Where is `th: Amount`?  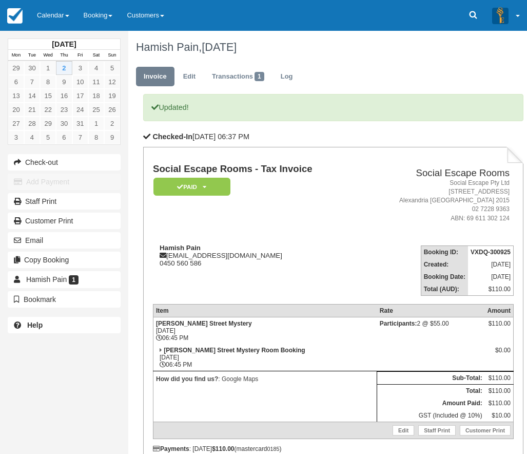 th: Amount is located at coordinates (499, 310).